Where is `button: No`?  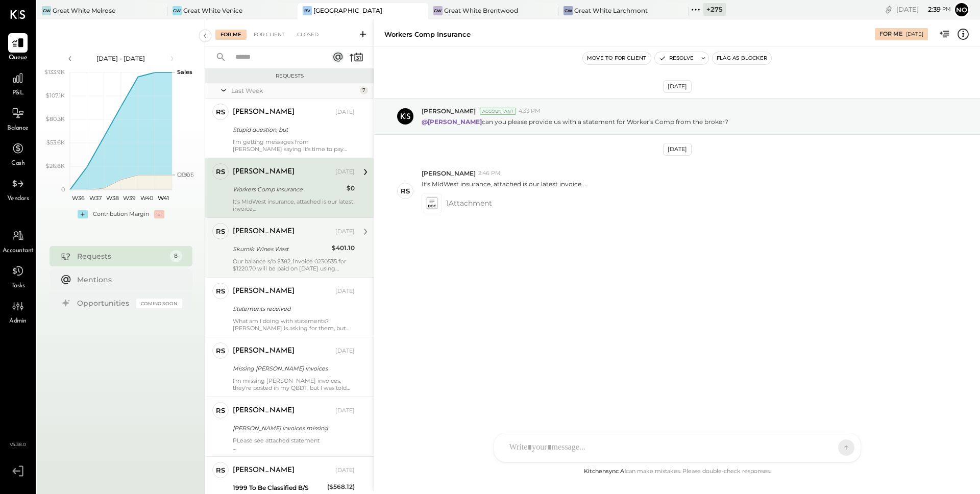
button: No is located at coordinates (961, 10).